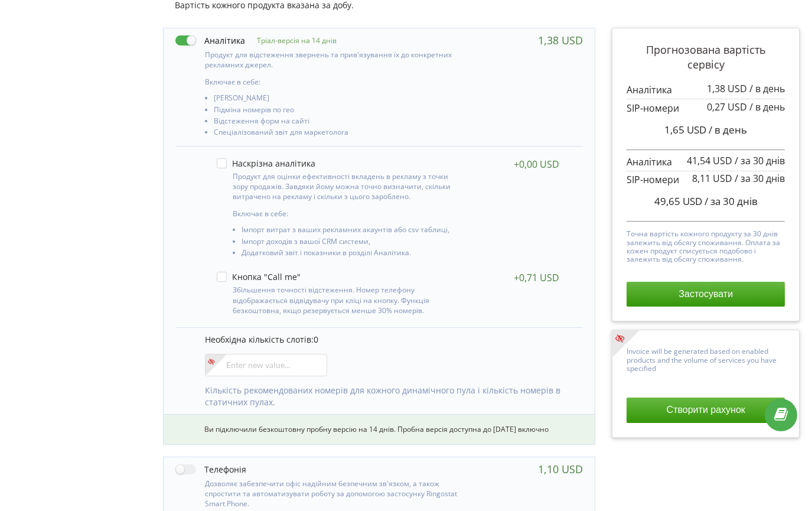 This screenshot has height=511, width=812. I want to click on span: 8,11 USD, so click(712, 179).